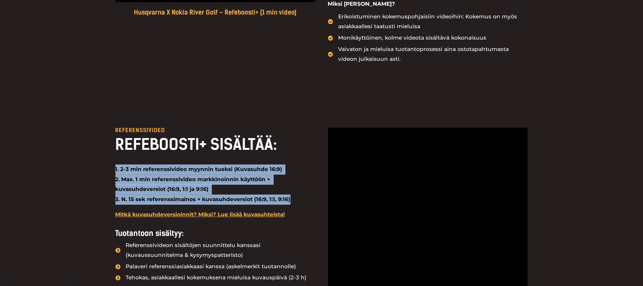 The image size is (643, 286). What do you see at coordinates (432, 55) in the screenshot?
I see `span: Vaivaton ja mieluisa tuotantoprosessi aina ostotapahtumasta videon julkaisuun asti.` at bounding box center [432, 55].